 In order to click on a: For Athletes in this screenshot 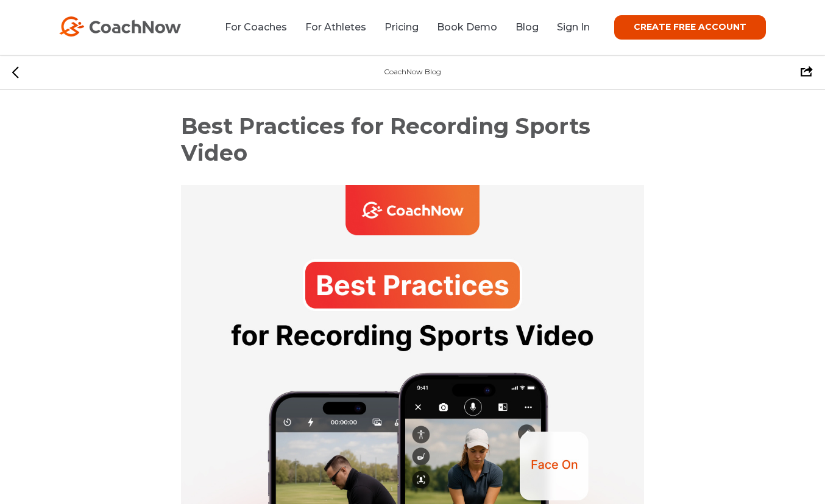, I will do `click(335, 27)`.